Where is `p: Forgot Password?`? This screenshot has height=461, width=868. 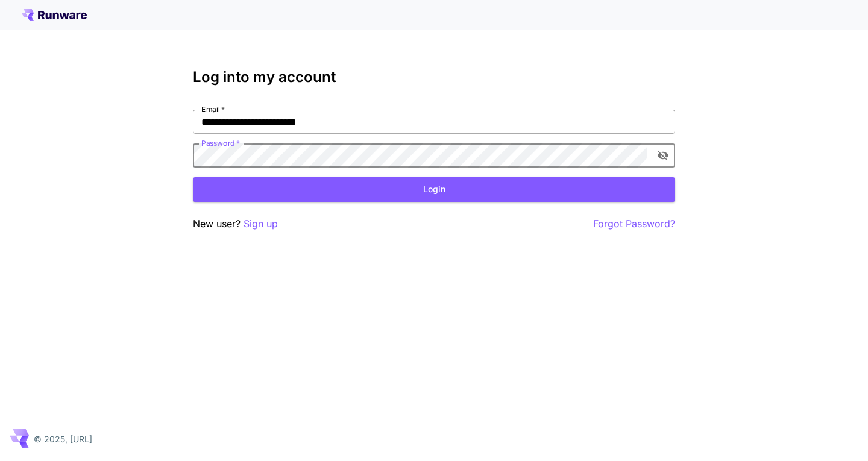 p: Forgot Password? is located at coordinates (635, 224).